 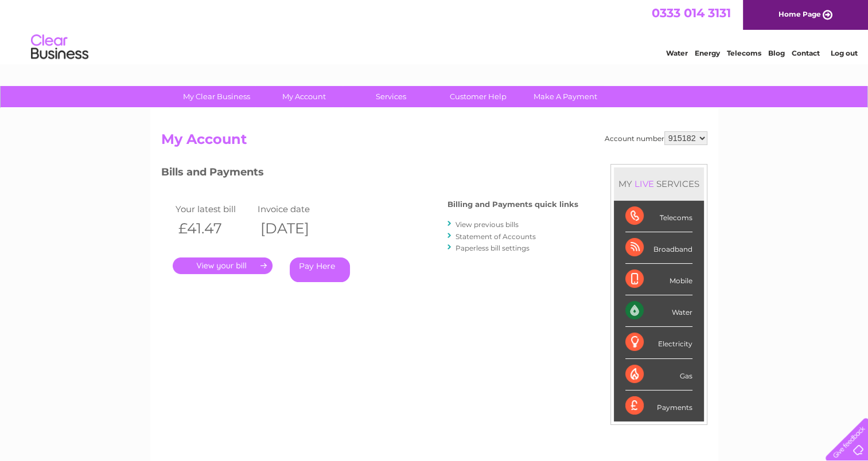 What do you see at coordinates (658, 184) in the screenshot?
I see `div: MY SERVICES` at bounding box center [658, 184].